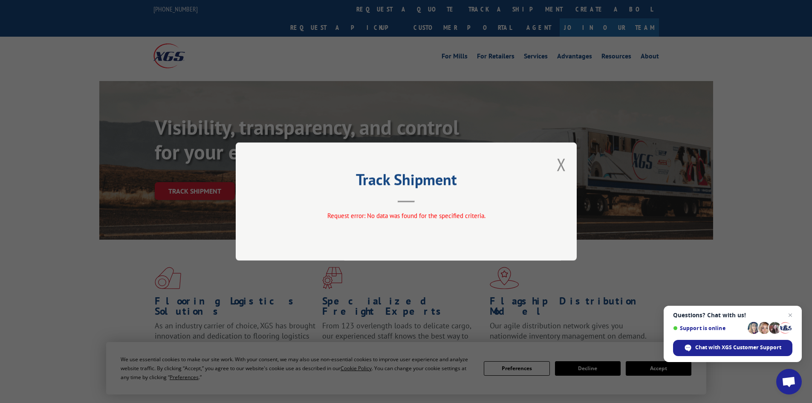 The image size is (812, 403). I want to click on h2: Track Shipment, so click(406, 182).